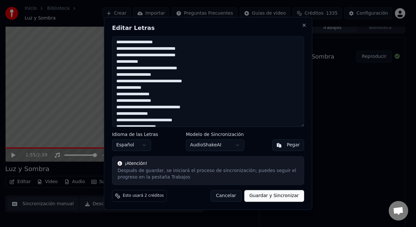  I want to click on div: Pegar, so click(293, 145).